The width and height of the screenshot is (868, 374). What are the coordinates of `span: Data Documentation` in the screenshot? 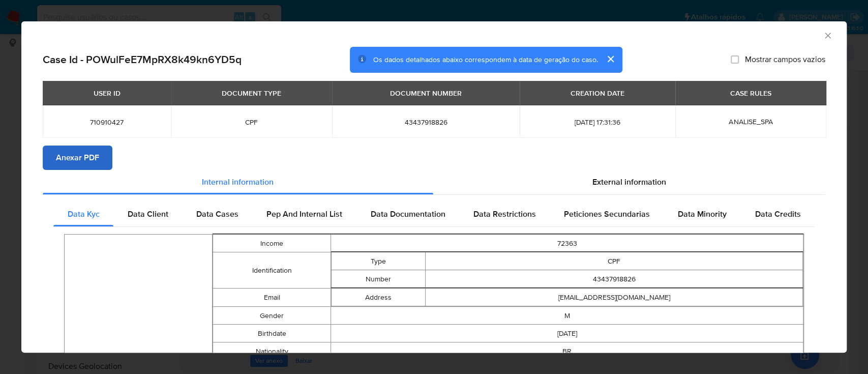 It's located at (408, 214).